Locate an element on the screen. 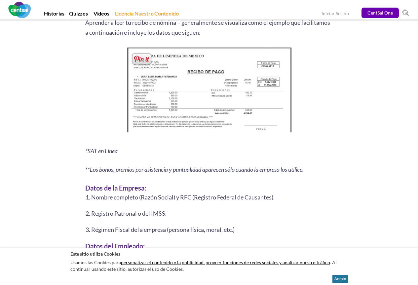  h3: Datos del Empleado: is located at coordinates (209, 246).